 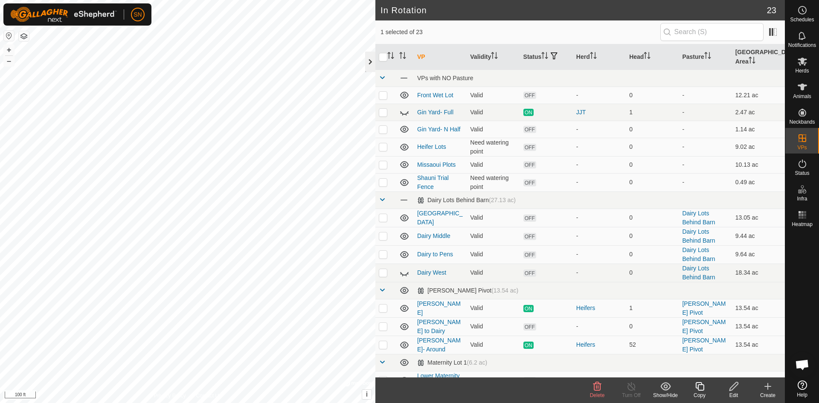 What do you see at coordinates (759, 165) in the screenshot?
I see `td: 10.13 ac` at bounding box center [759, 165].